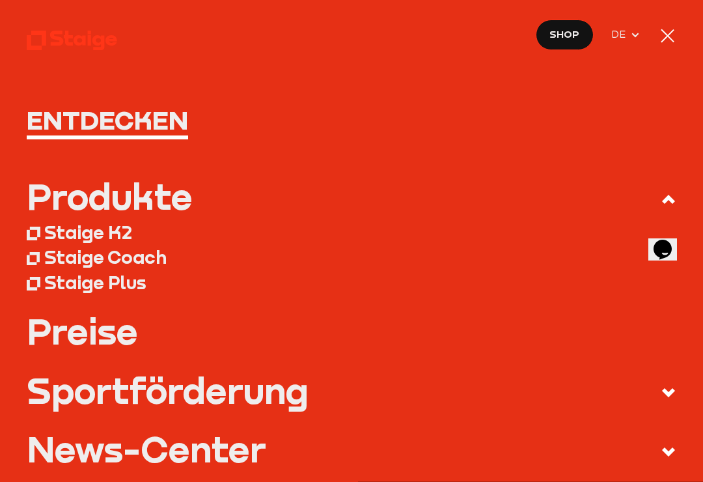 This screenshot has width=703, height=482. Describe the element at coordinates (95, 283) in the screenshot. I see `div: Staige Plus` at that location.